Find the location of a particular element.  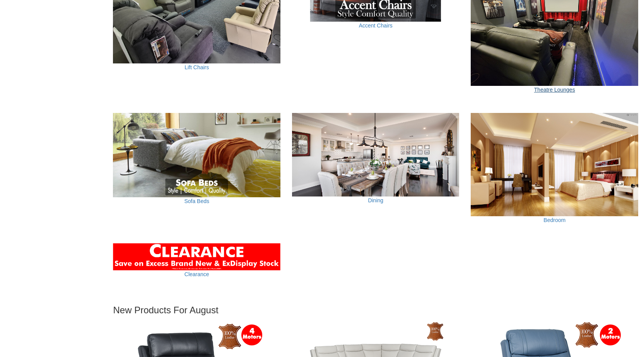

img: Bedroom is located at coordinates (554, 164).